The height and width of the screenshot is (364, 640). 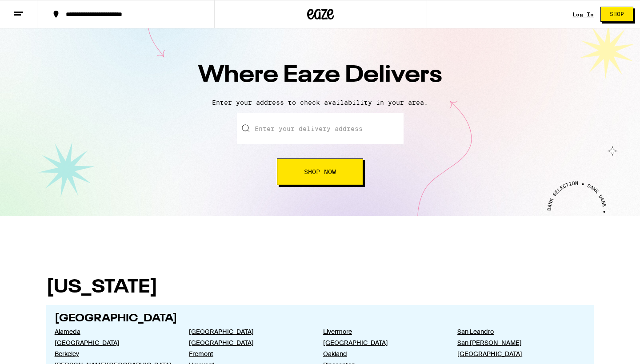 What do you see at coordinates (320, 129) in the screenshot?
I see `input: Enter your delivery address` at bounding box center [320, 129].